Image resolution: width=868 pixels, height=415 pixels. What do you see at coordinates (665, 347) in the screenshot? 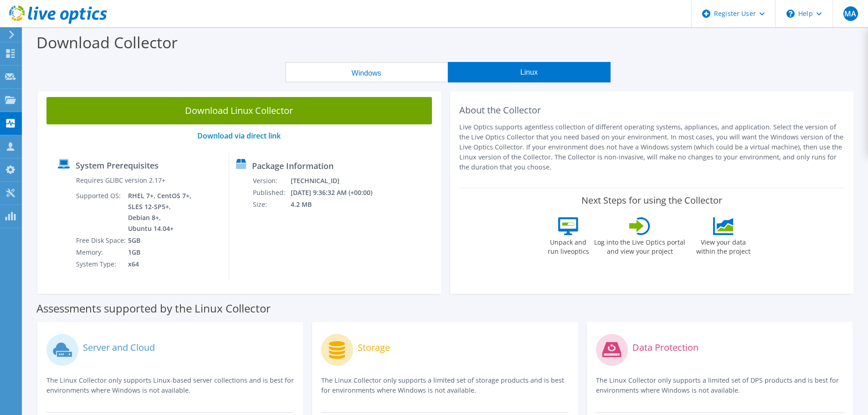
I see `label: Data Protection` at bounding box center [665, 347].